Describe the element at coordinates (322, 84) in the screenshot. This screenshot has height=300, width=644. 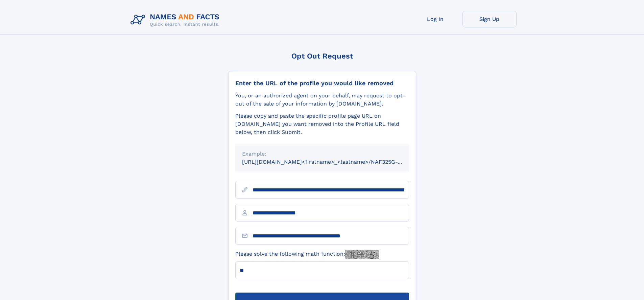
I see `div: Enter the URL of the profile you would like removed` at that location.